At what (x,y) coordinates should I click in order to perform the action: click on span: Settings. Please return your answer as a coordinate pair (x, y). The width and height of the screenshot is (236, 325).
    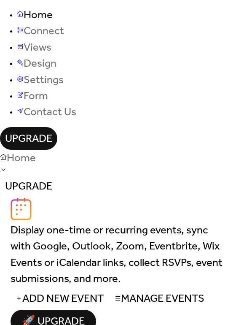
    Looking at the image, I should click on (43, 80).